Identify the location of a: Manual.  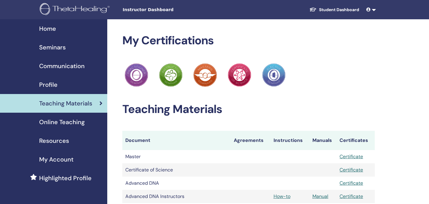
(320, 196).